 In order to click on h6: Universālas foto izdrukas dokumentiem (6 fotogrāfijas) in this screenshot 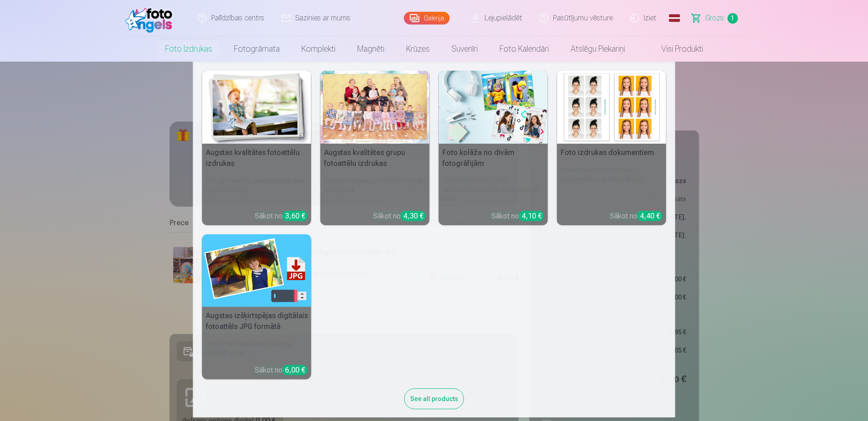, I will do `click(612, 185)`.